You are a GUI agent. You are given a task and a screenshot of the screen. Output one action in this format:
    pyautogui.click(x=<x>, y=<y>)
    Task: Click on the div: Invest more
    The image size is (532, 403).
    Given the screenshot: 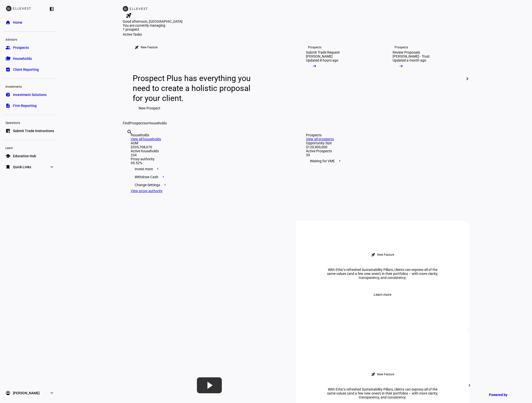 What is the action you would take?
    pyautogui.click(x=208, y=169)
    